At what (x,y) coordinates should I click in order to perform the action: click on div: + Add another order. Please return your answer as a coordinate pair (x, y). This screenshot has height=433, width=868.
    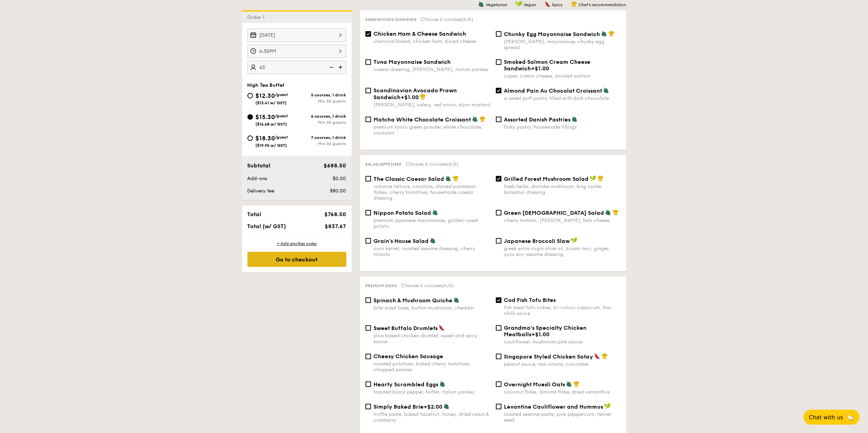
    Looking at the image, I should click on (297, 244).